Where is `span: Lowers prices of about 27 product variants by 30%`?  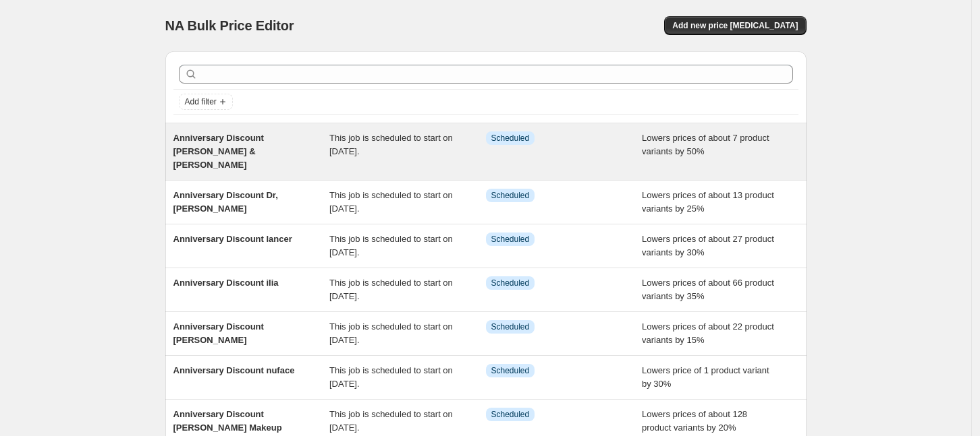
span: Lowers prices of about 27 product variants by 30% is located at coordinates (708, 246).